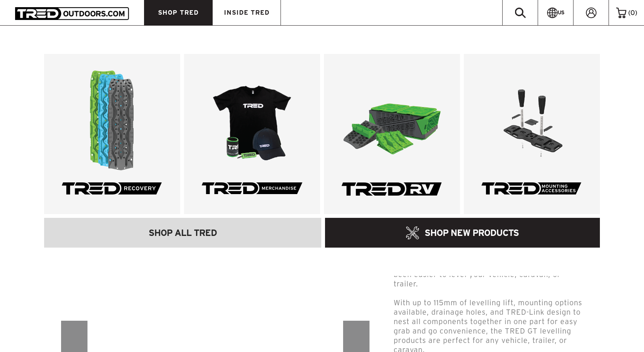 Image resolution: width=644 pixels, height=352 pixels. I want to click on span: 0, so click(633, 12).